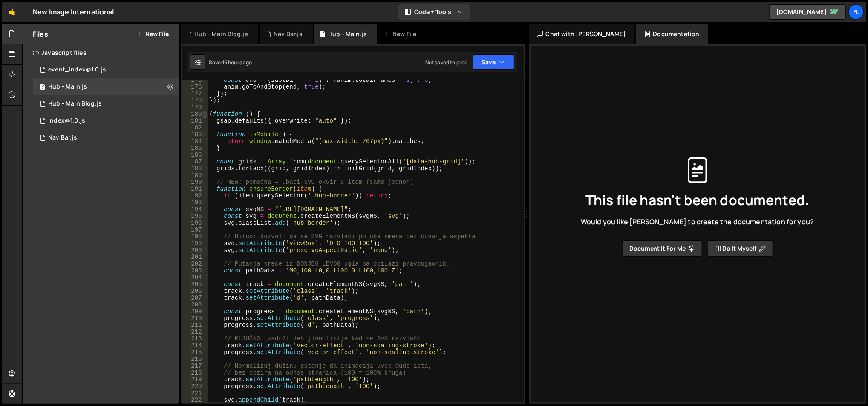 The height and width of the screenshot is (406, 868). I want to click on div: Index@1.0.js, so click(66, 121).